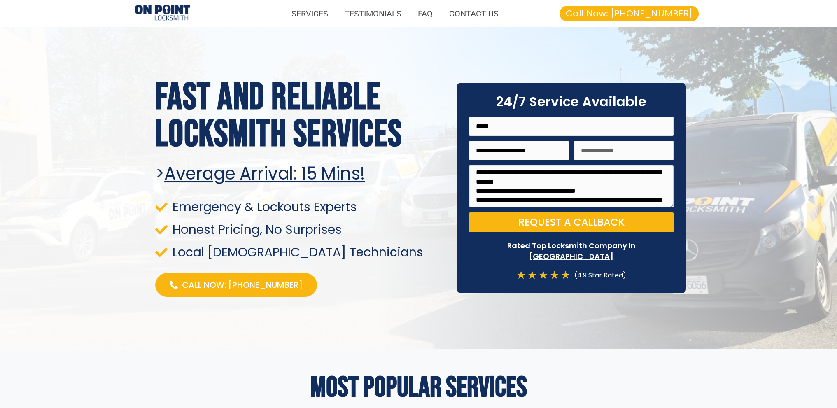 This screenshot has width=837, height=408. Describe the element at coordinates (256, 229) in the screenshot. I see `span: Honest Pricing, No Surprises` at that location.